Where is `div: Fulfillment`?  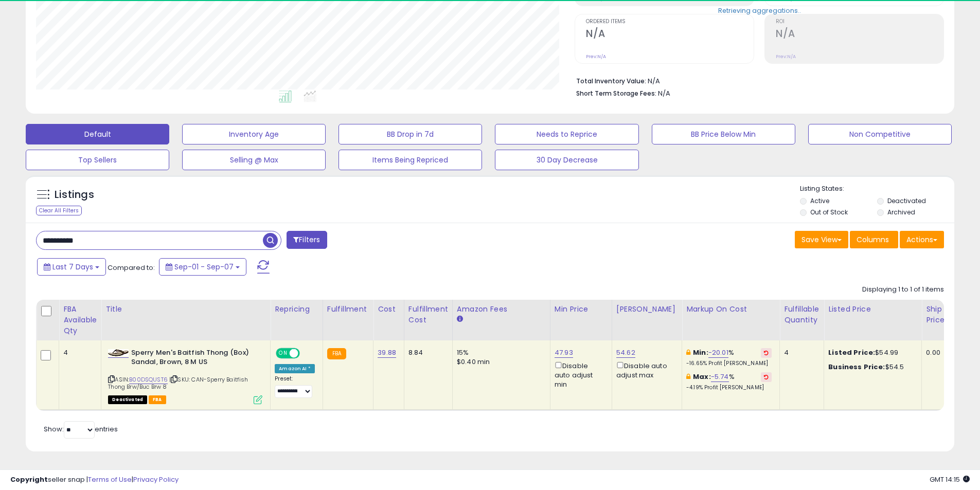 div: Fulfillment is located at coordinates (347, 309).